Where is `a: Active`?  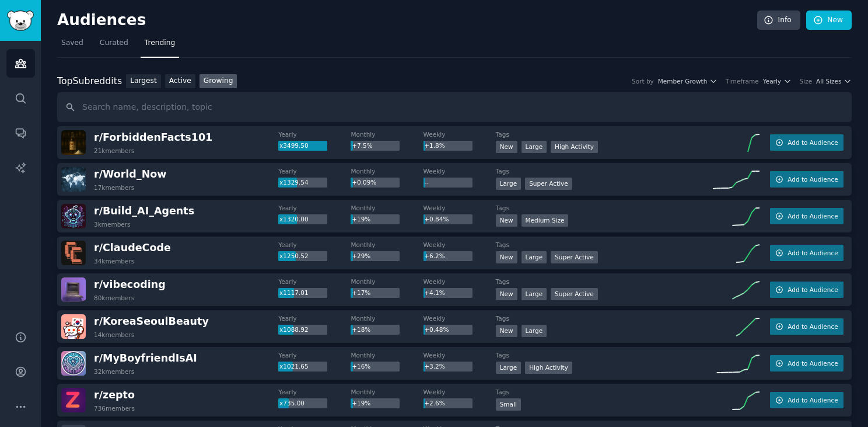
a: Active is located at coordinates (180, 81).